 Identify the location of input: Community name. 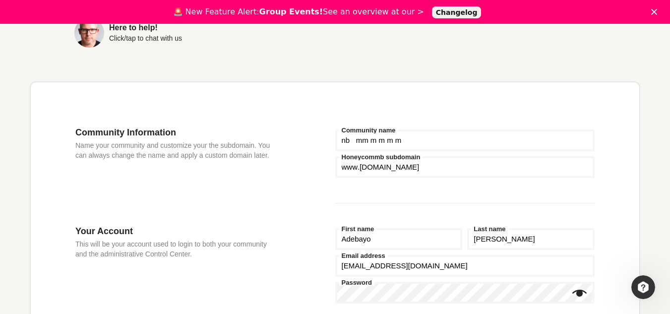
(465, 140).